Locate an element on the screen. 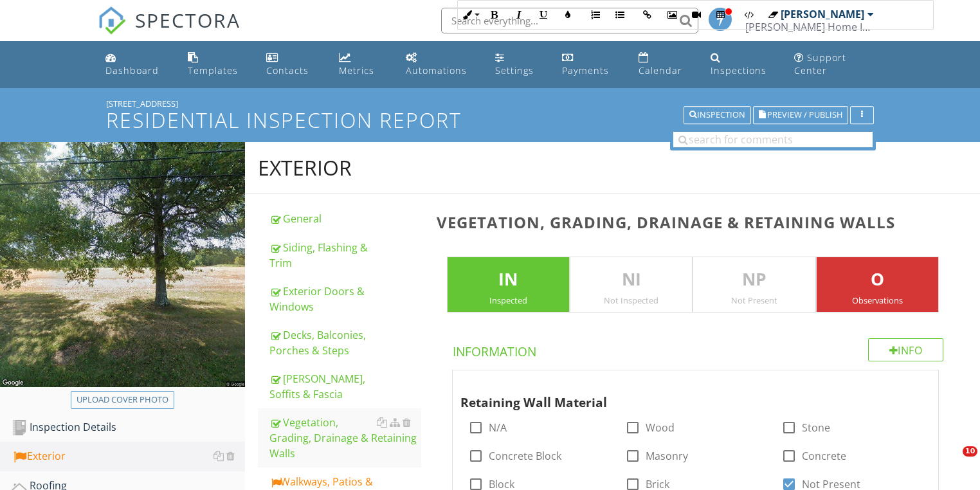 The height and width of the screenshot is (490, 980). button: Inline Style is located at coordinates (470, 15).